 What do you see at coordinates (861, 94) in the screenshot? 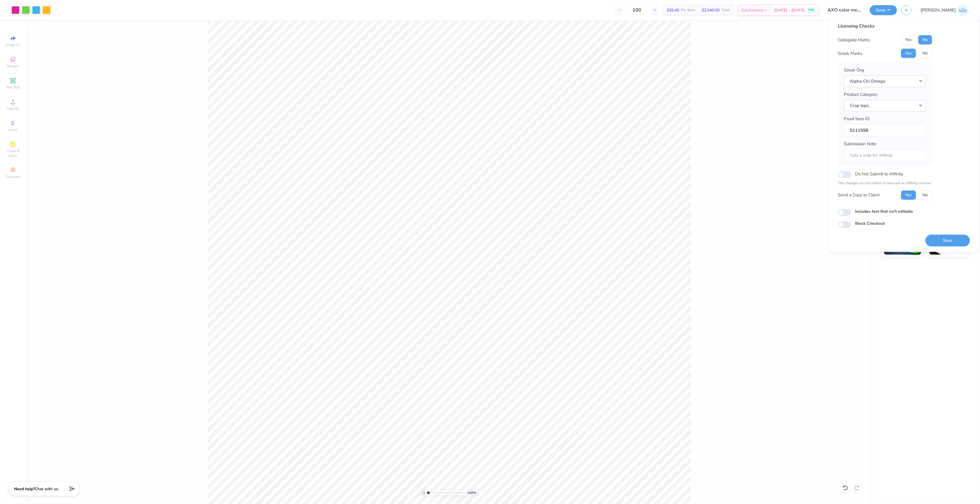
I see `label: Product Category` at bounding box center [861, 94].